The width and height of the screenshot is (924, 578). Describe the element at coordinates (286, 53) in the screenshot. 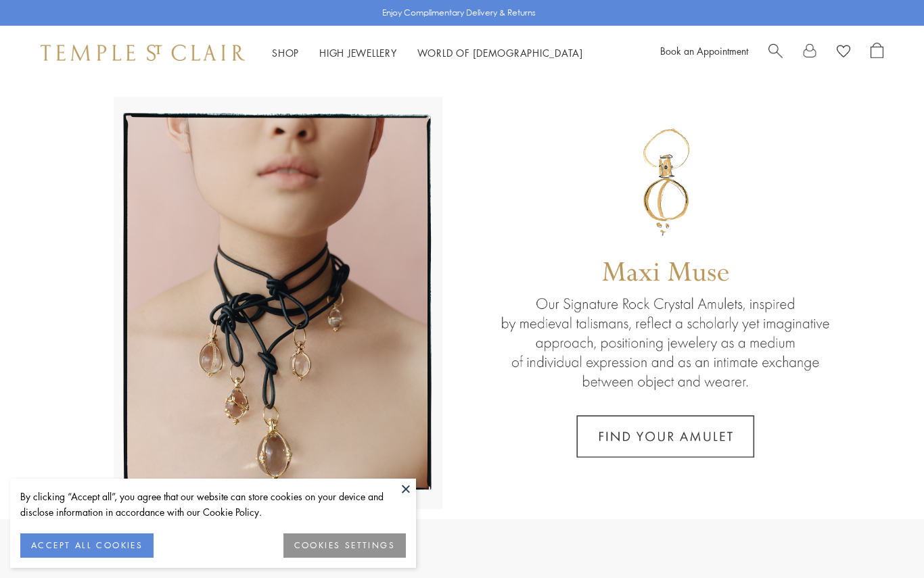

I see `a: ShopShop` at that location.